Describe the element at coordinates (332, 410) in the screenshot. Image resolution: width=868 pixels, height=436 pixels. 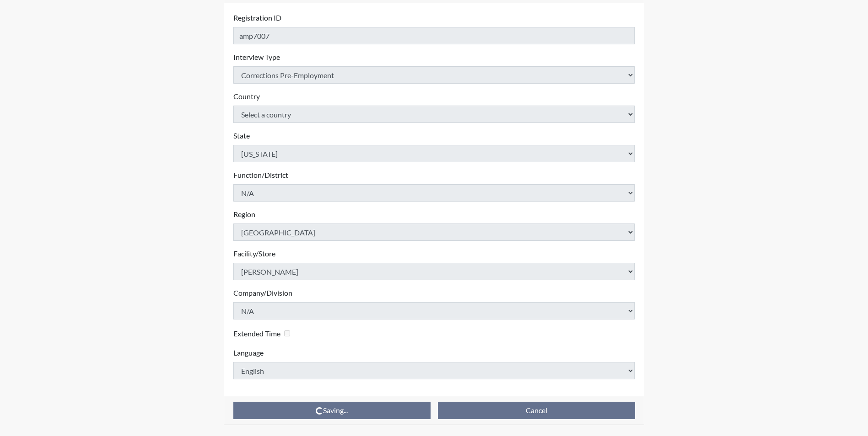
I see `button: Saving...` at that location.